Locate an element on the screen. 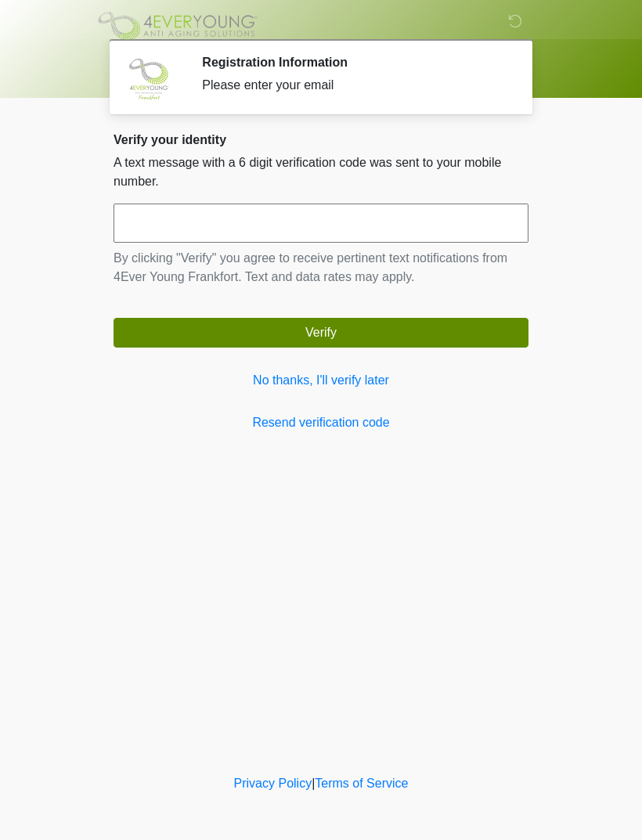  img: 4Ever Young Frankfort Logo is located at coordinates (177, 26).